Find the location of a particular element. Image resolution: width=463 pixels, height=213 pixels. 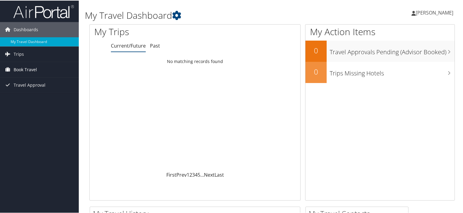

span: Travel Approval is located at coordinates (29, 85).